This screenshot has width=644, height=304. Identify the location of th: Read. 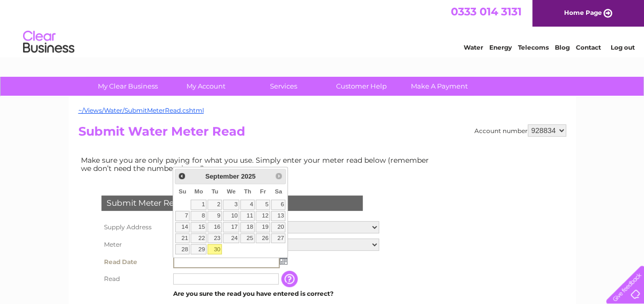
(135, 279).